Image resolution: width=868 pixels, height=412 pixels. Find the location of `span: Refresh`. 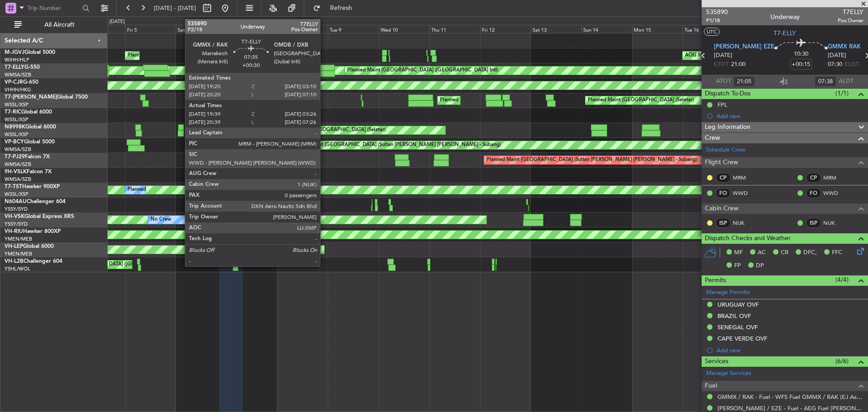

span: Refresh is located at coordinates (341, 8).